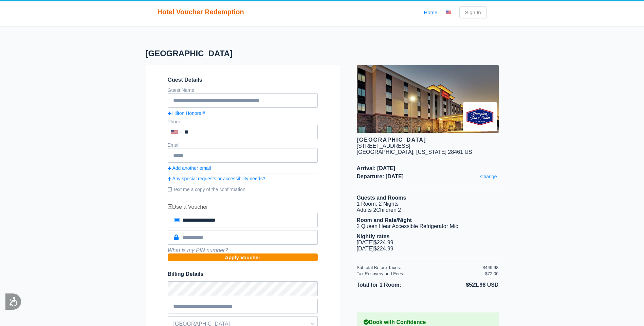 This screenshot has width=644, height=326. Describe the element at coordinates (392, 285) in the screenshot. I see `li: Total for 1 Room:` at that location.